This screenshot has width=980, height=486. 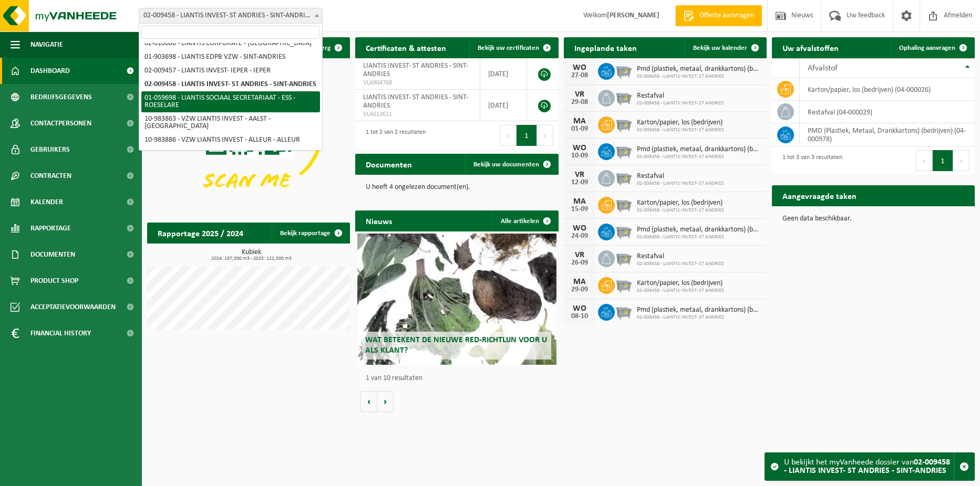 I want to click on p: U heeft 4 ongelezen document(en)., so click(x=456, y=188).